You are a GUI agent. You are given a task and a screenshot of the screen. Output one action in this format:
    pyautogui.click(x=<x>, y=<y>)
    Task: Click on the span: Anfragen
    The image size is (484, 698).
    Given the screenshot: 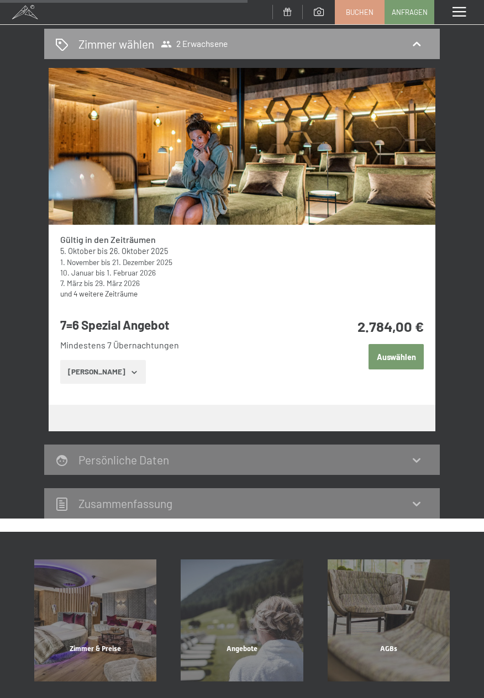 What is the action you would take?
    pyautogui.click(x=409, y=12)
    